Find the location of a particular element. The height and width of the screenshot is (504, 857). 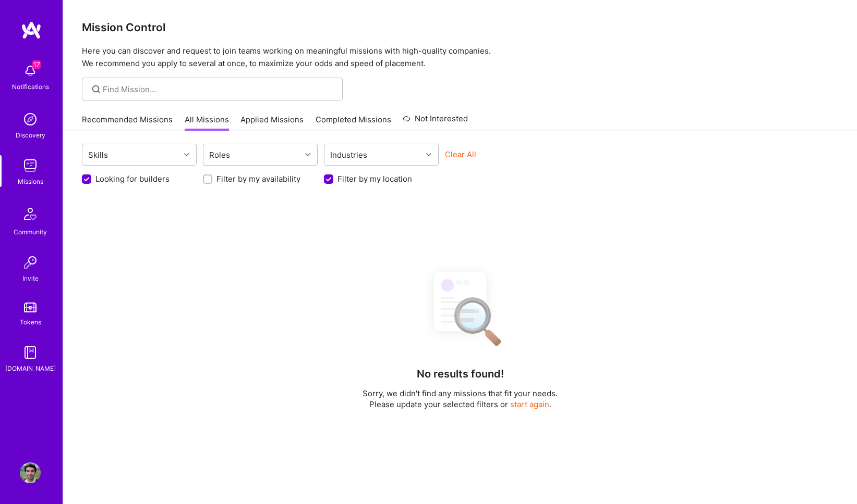

img: No Results is located at coordinates (460, 308).